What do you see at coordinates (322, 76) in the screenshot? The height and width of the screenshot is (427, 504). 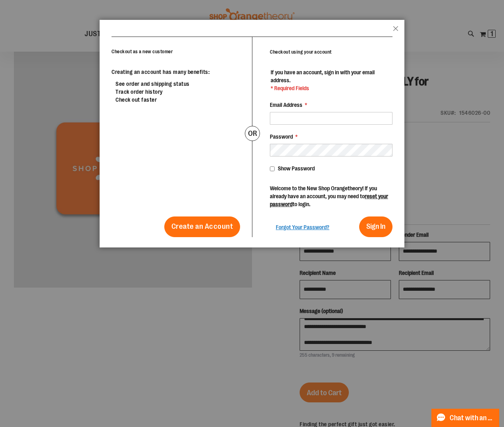 I see `span: If you have an account, sign in with your email address.` at bounding box center [322, 76].